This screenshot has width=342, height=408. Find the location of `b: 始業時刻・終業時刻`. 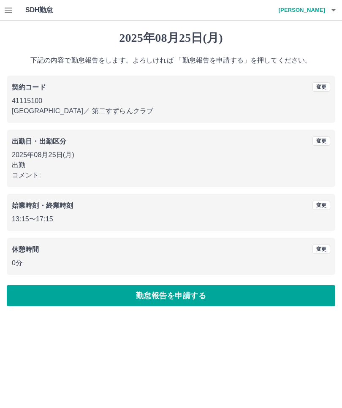

b: 始業時刻・終業時刻 is located at coordinates (42, 205).